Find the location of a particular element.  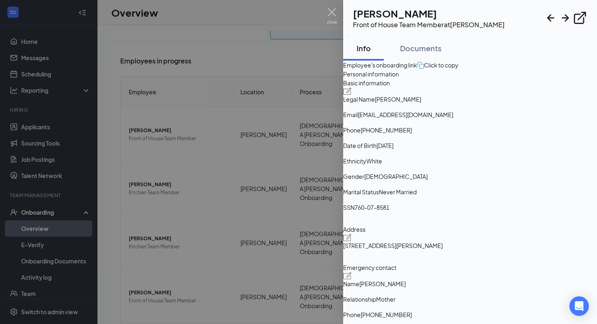

svg: ArrowRight is located at coordinates (565, 18).